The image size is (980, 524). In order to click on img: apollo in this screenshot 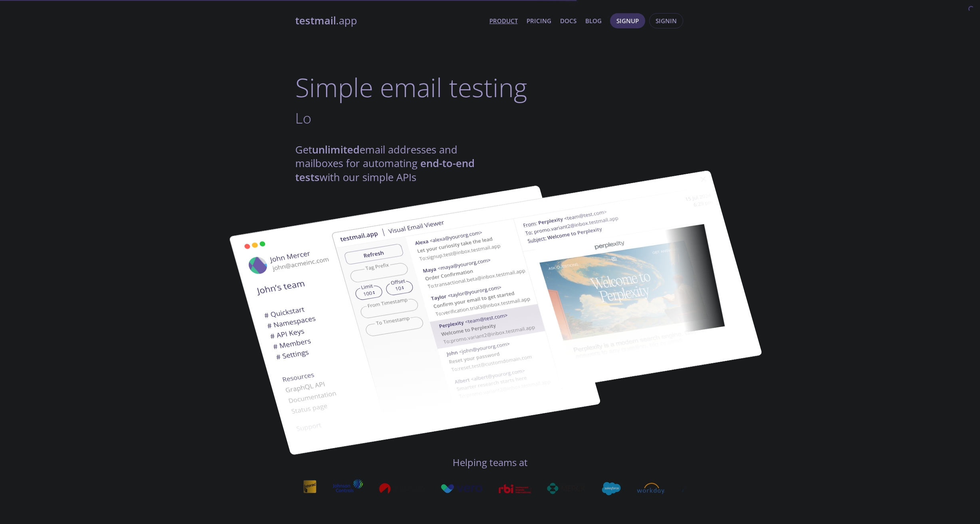, I will do `click(401, 488)`.